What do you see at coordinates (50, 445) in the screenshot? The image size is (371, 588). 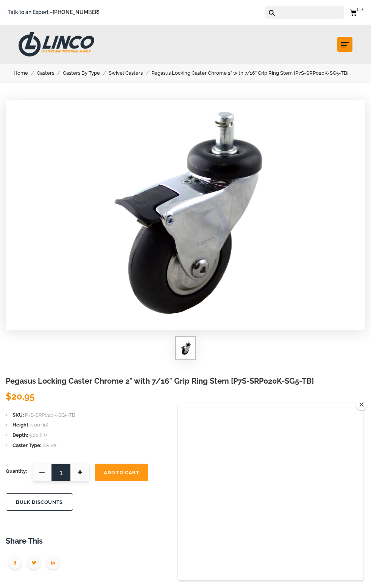 I see `span: Swivel` at bounding box center [50, 445].